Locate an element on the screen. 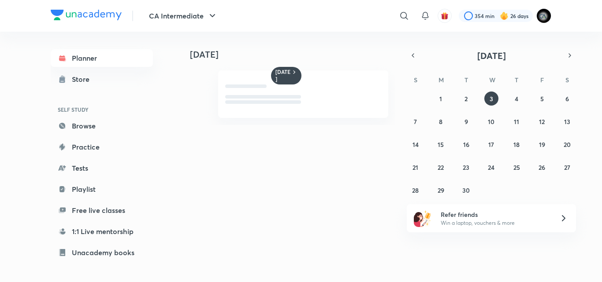 Image resolution: width=602 pixels, height=282 pixels. div: Store is located at coordinates (83, 79).